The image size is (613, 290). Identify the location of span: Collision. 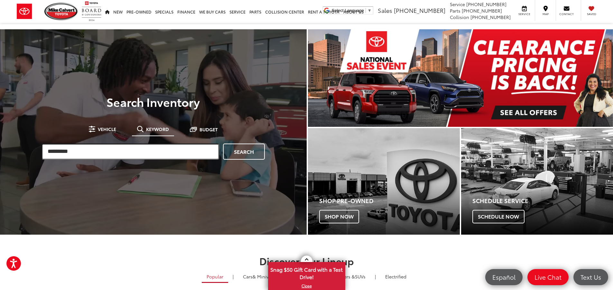
(460, 17).